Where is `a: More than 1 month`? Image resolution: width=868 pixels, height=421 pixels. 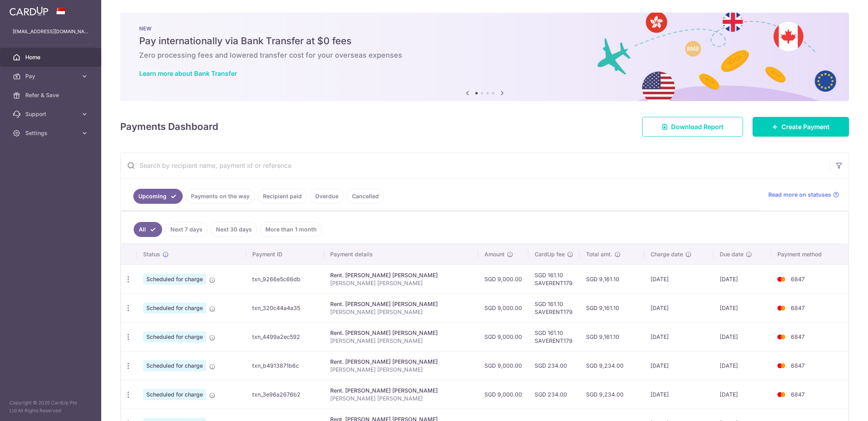
a: More than 1 month is located at coordinates (291, 229).